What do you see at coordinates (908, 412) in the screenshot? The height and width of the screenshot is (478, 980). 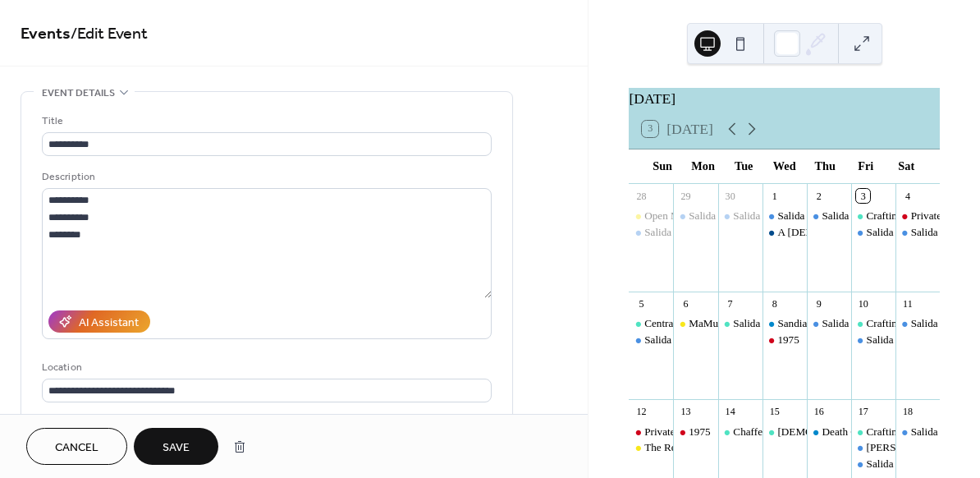 I see `div: 18` at bounding box center [908, 412].